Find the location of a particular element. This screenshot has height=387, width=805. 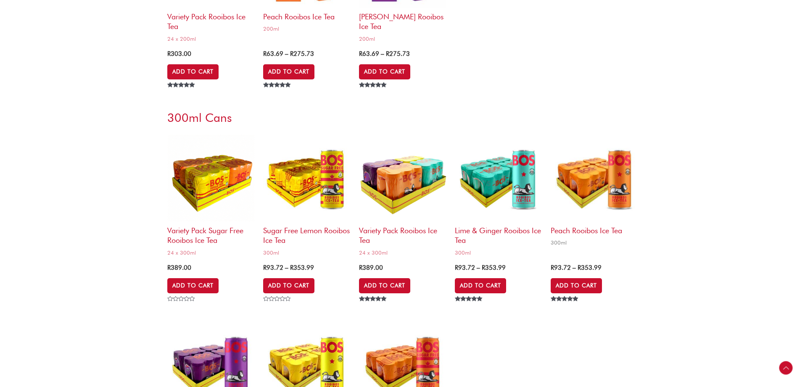

h2: Sugar Free Lemon Rooibos Ice Tea is located at coordinates (307, 233).